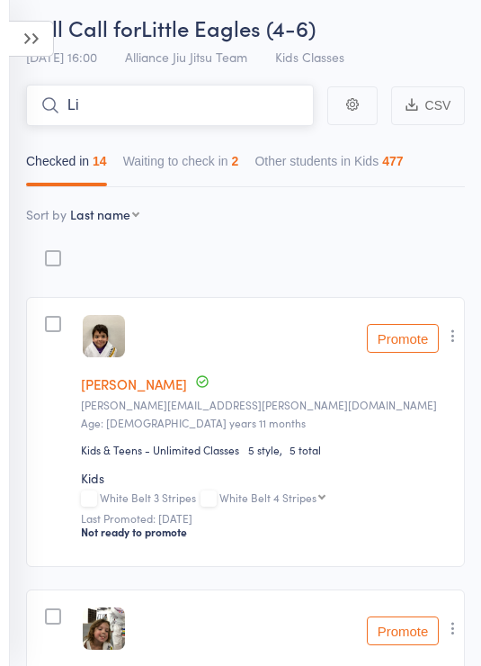  I want to click on small: Michael.d.abrahams@gmail.com, so click(266, 405).